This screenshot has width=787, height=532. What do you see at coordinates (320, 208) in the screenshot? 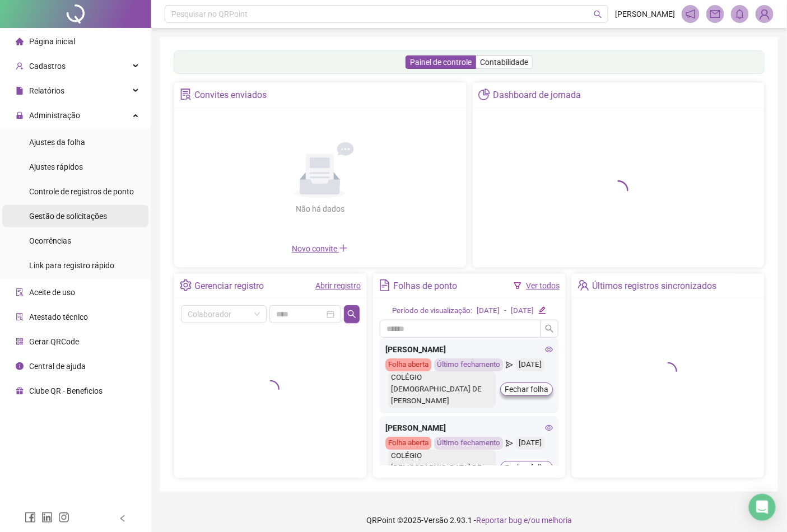
I see `div: Não há dados` at bounding box center [320, 208].